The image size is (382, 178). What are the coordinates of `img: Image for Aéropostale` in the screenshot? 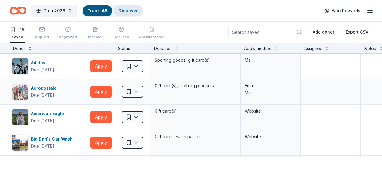 It's located at (20, 92).